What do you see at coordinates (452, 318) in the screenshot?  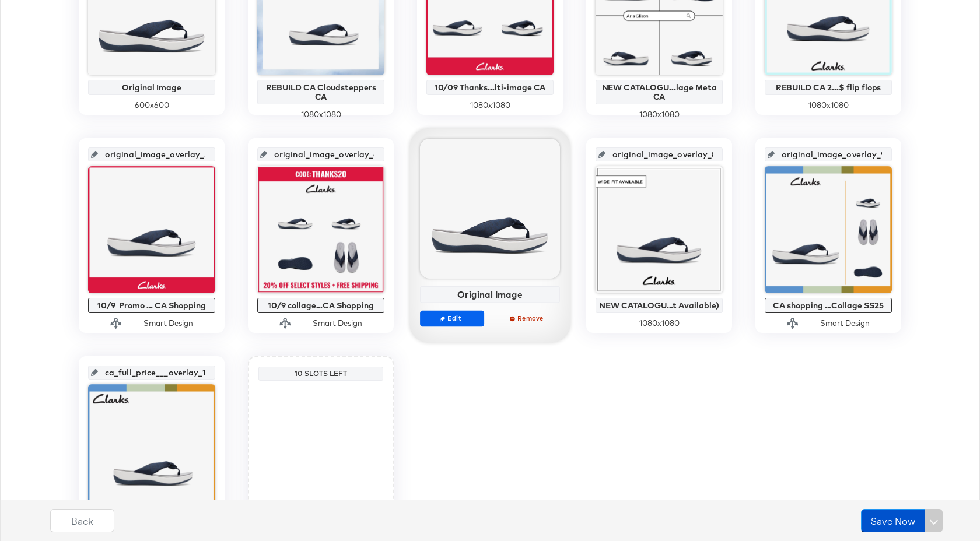 I see `span: Edit` at bounding box center [452, 318].